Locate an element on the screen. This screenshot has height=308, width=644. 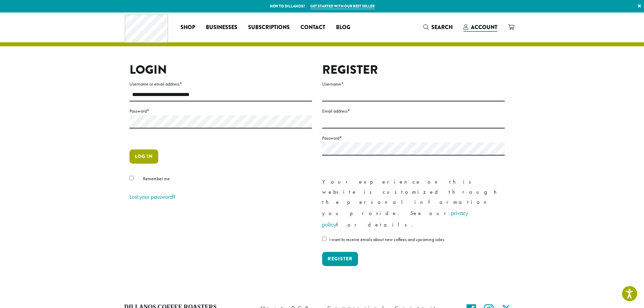
span: Subscriptions is located at coordinates (269, 28).